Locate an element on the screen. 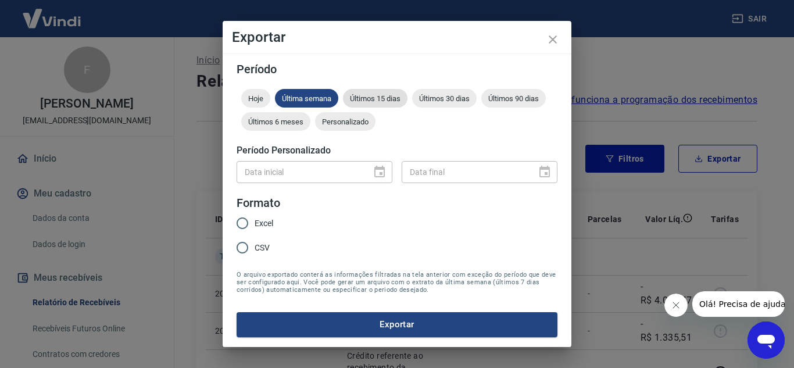 The image size is (794, 368). div: Personalizado is located at coordinates (345, 122).